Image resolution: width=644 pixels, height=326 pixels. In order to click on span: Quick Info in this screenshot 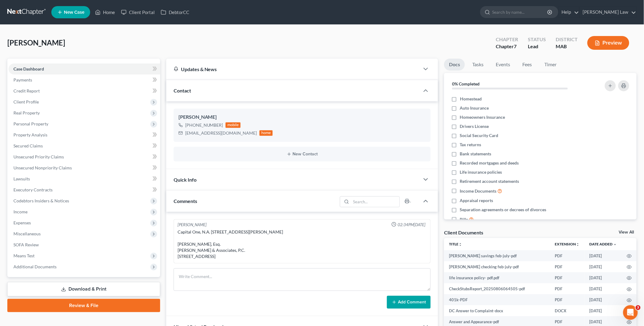, I will do `click(185, 179)`.